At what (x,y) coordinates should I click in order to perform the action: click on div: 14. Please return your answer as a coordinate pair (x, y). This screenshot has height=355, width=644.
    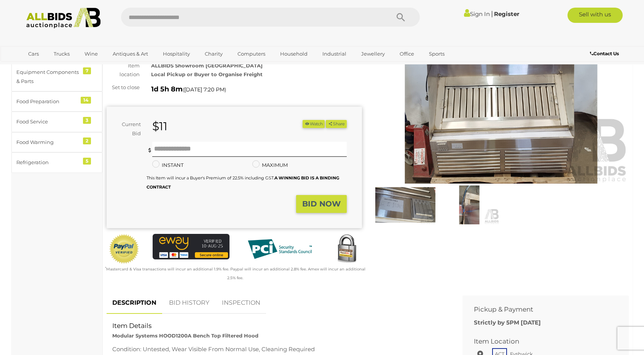
    Looking at the image, I should click on (86, 100).